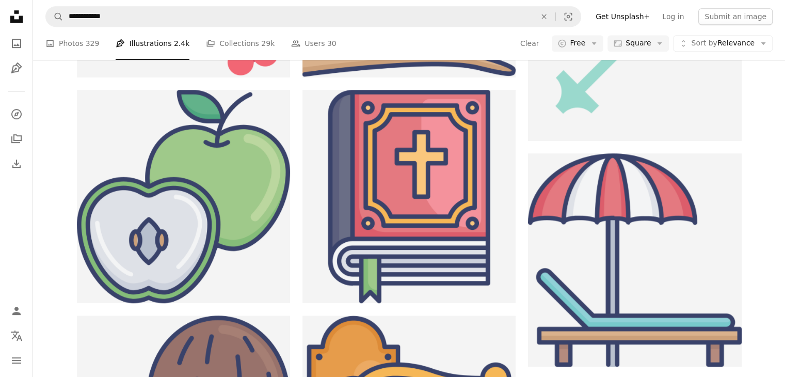 Image resolution: width=785 pixels, height=377 pixels. I want to click on span: Sort by, so click(704, 43).